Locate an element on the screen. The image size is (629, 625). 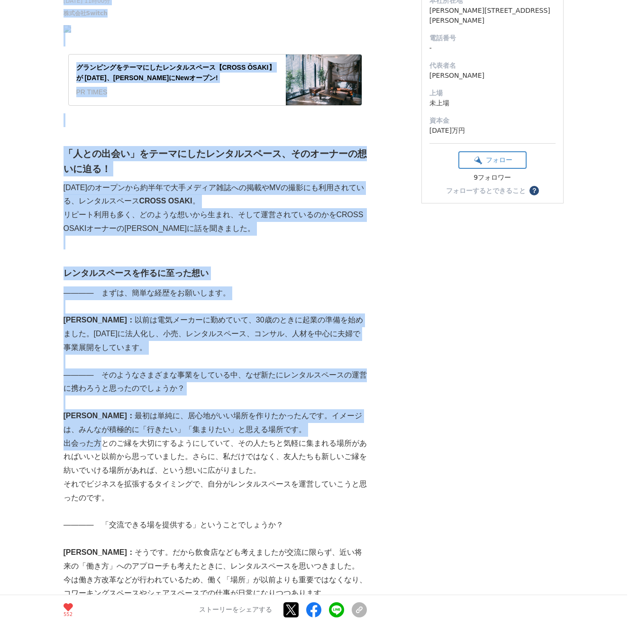
p: それでビジネスを拡張するタイミングで、自分がレンタルスペースを運営していこうと思ったのです。 is located at coordinates (215, 491).